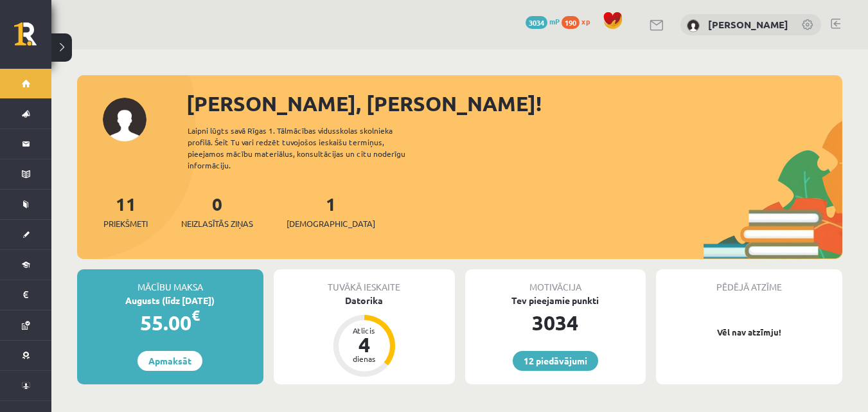  I want to click on div: Mācību maksa, so click(170, 281).